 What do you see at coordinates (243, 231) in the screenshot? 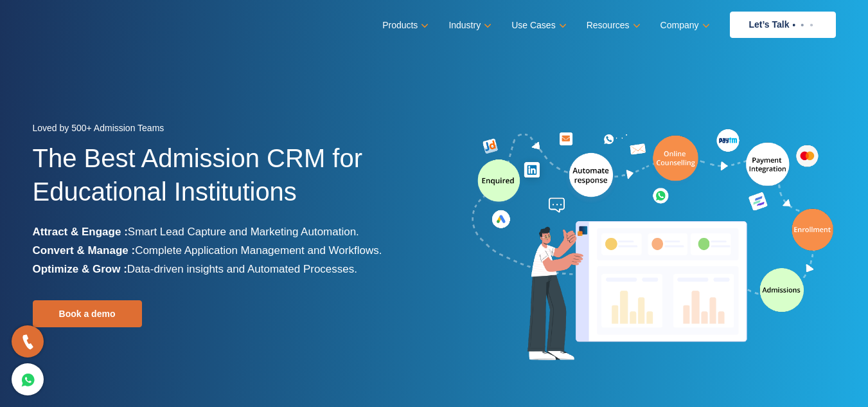
I see `span: Smart Lead Capture and Marketing Automation.` at bounding box center [243, 231].